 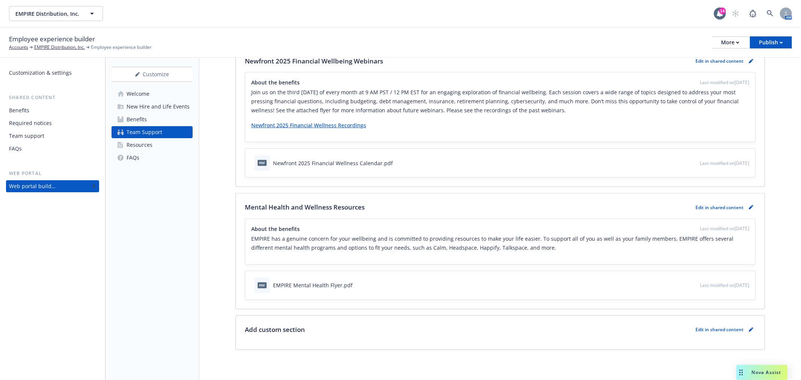 I want to click on a: Customization & settings, so click(x=53, y=73).